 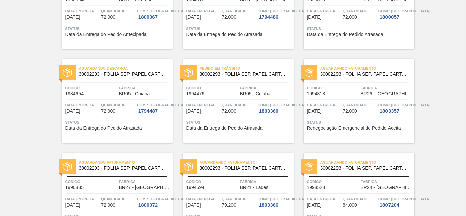 What do you see at coordinates (350, 205) in the screenshot?
I see `span: 84,000` at bounding box center [350, 205].